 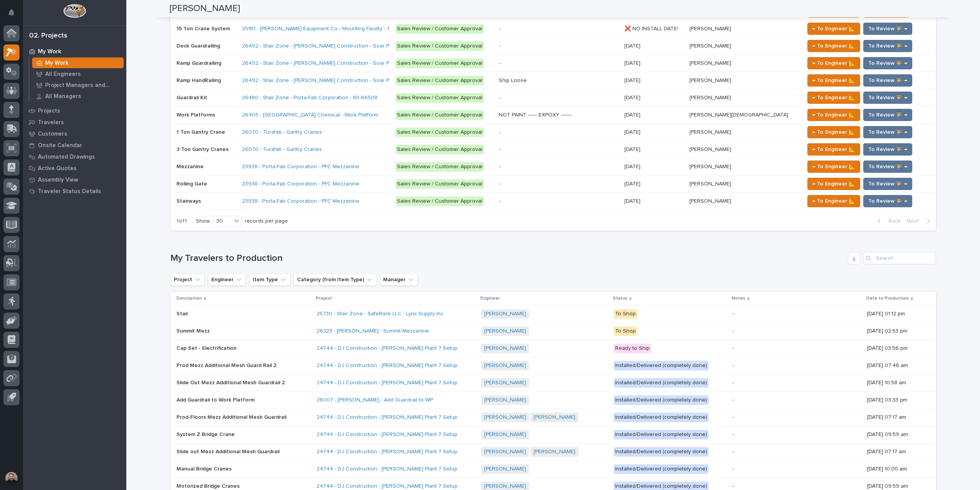 What do you see at coordinates (75, 180) in the screenshot?
I see `a: Assembly View` at bounding box center [75, 180].